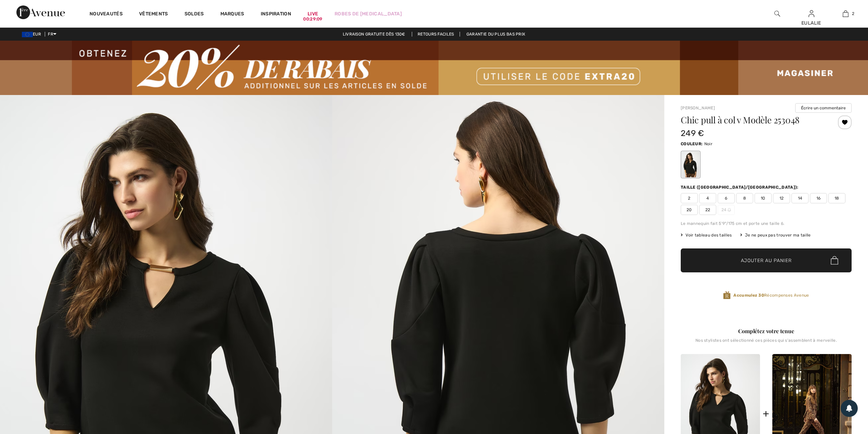  Describe the element at coordinates (726, 210) in the screenshot. I see `span: 24` at that location.